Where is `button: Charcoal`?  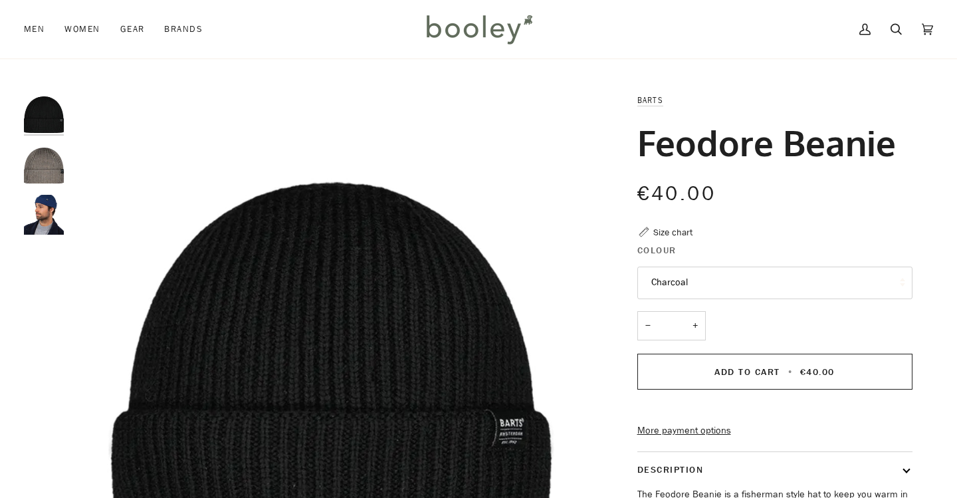 button: Charcoal is located at coordinates (775, 282).